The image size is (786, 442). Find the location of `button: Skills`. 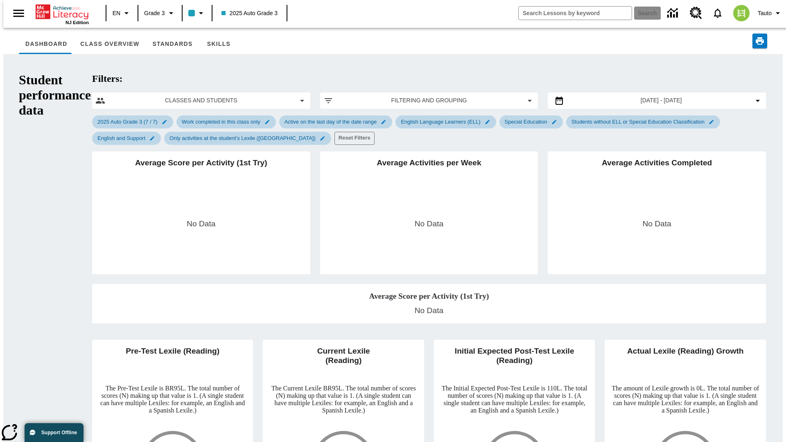

button: Skills is located at coordinates (219, 44).